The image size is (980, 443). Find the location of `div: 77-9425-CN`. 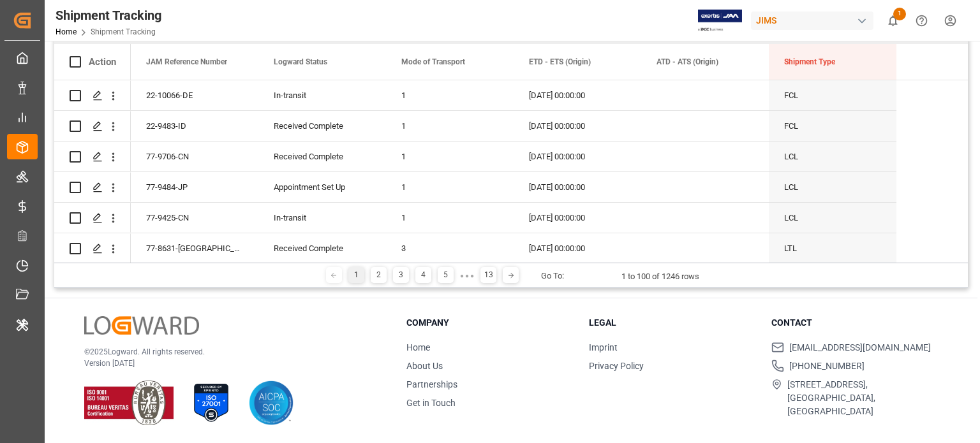

div: 77-9425-CN is located at coordinates (195, 217).